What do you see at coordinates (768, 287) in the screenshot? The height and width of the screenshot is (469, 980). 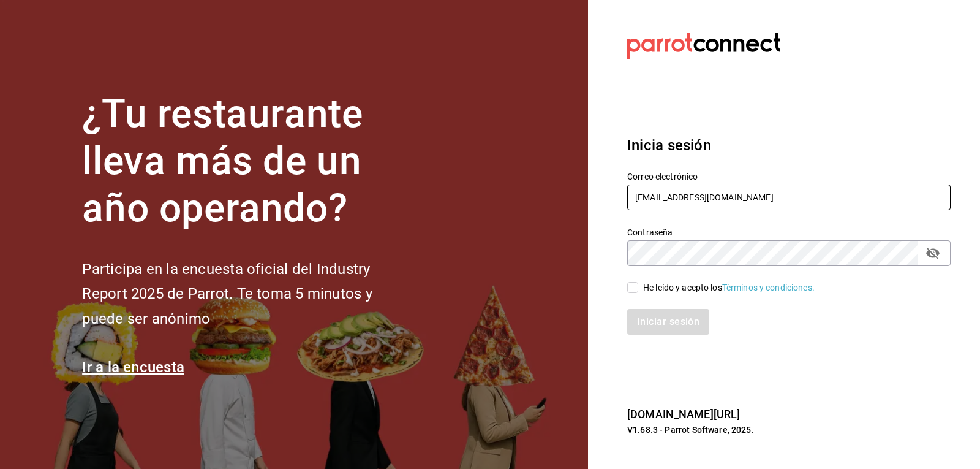 I see `a: Términos y condiciones.` at bounding box center [768, 287].